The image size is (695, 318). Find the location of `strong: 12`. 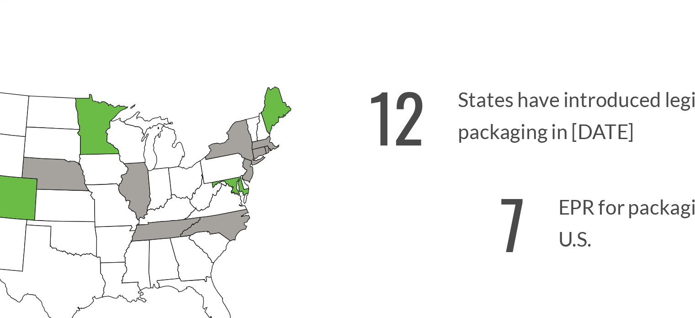

strong: 12 is located at coordinates (363, 191).